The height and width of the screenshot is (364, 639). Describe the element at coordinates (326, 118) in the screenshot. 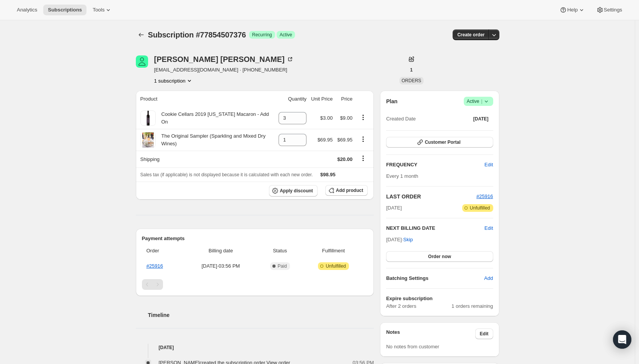

I see `span: $3.00` at that location.